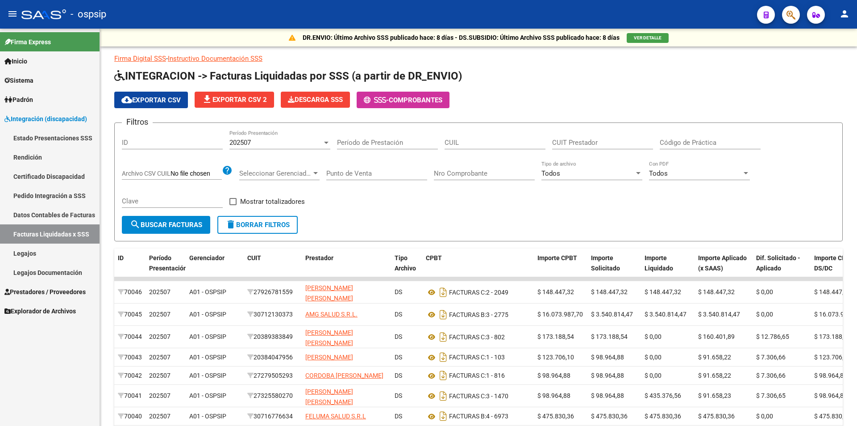 This screenshot has height=426, width=857. Describe the element at coordinates (166, 225) in the screenshot. I see `button: Buscar Facturas` at that location.